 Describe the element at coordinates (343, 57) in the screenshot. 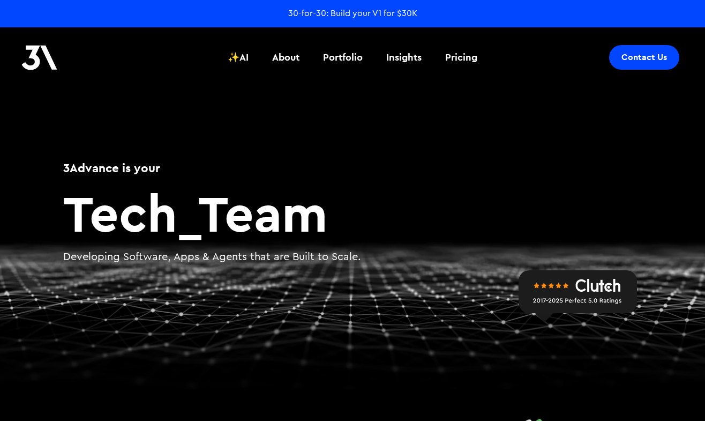

I see `a: Portfolio` at that location.